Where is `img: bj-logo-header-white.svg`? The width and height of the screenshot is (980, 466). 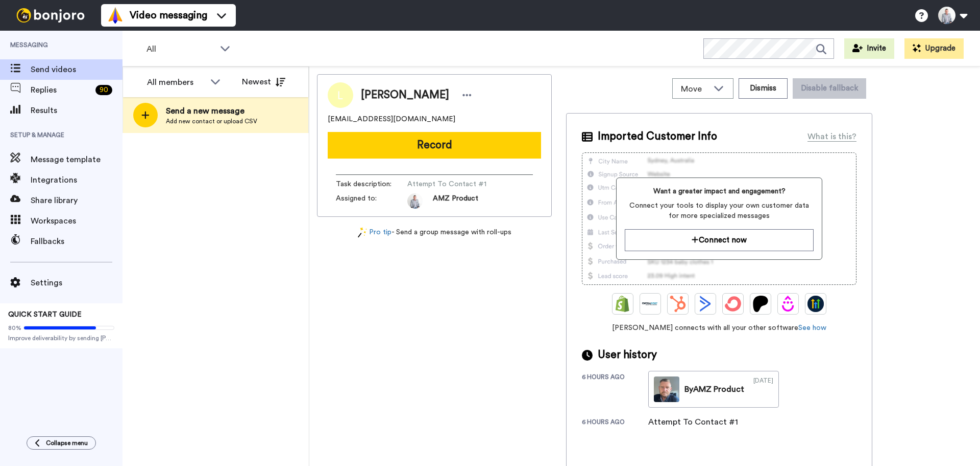 img: bj-logo-header-white.svg is located at coordinates (51, 15).